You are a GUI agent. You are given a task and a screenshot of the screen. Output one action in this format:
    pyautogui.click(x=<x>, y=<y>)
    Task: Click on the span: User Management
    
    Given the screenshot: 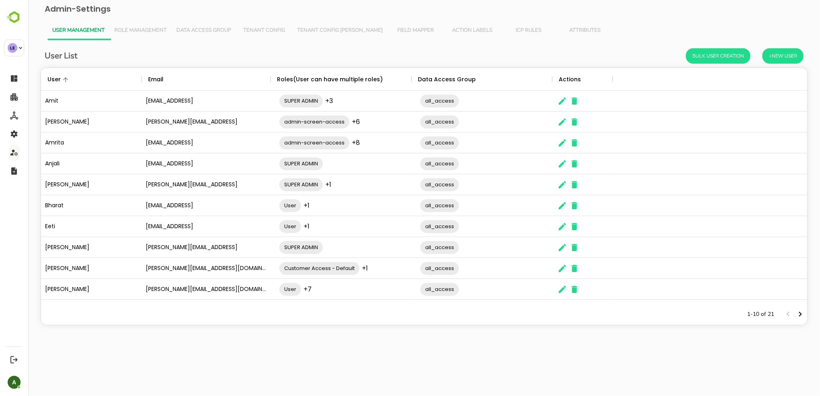 What is the action you would take?
    pyautogui.click(x=50, y=31)
    